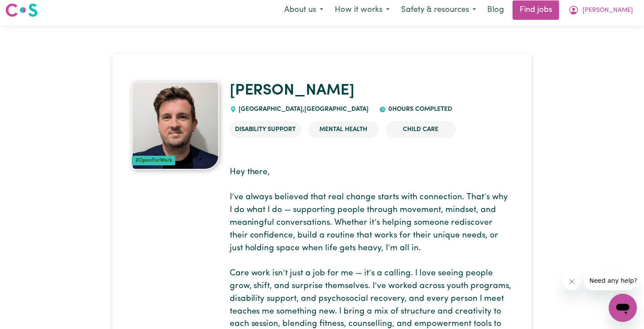 This screenshot has height=329, width=644. I want to click on li: Disability Support, so click(266, 130).